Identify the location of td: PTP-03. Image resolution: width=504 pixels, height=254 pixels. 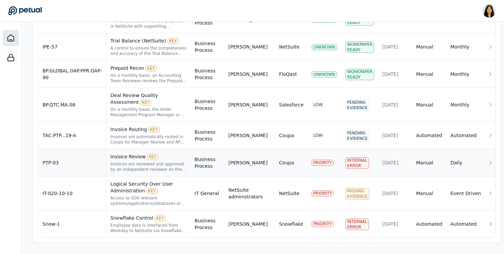
(72, 163).